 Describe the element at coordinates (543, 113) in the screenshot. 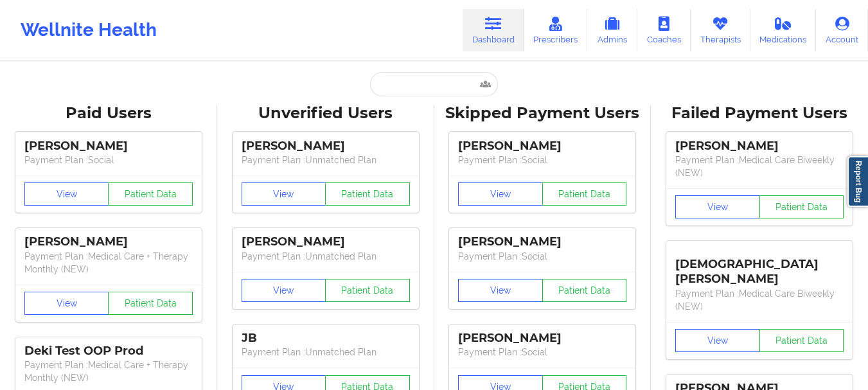

I see `div: Skipped Payment Users` at that location.